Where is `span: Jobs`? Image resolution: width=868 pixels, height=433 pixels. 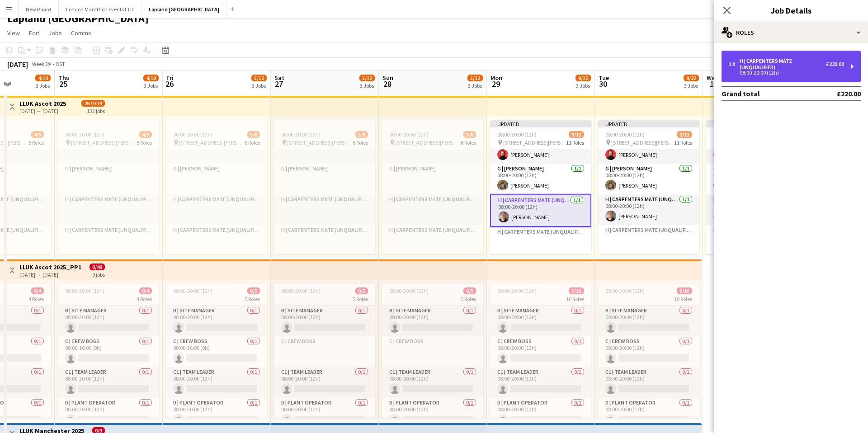
span: Jobs is located at coordinates (55, 33).